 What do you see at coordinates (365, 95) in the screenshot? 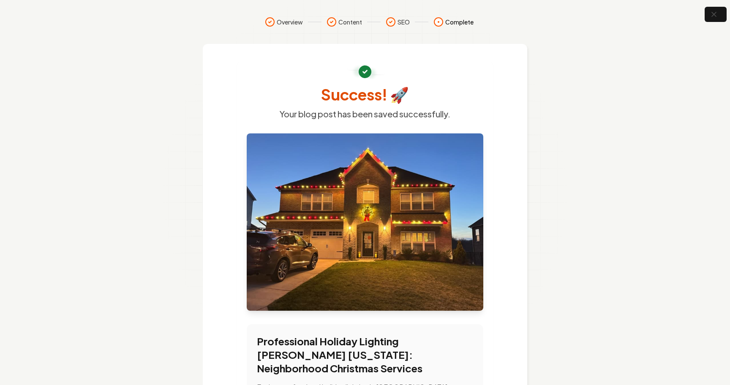
I see `h1: Success! 🚀` at bounding box center [365, 95].